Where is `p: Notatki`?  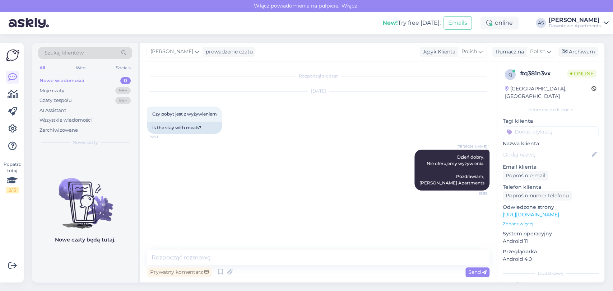 p: Notatki is located at coordinates (551, 285).